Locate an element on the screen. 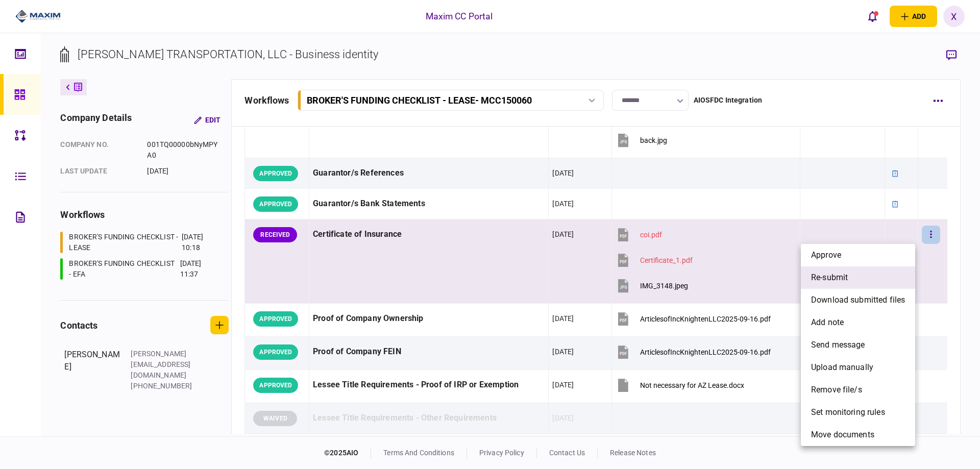 The height and width of the screenshot is (469, 980). span: remove file/s is located at coordinates (837, 390).